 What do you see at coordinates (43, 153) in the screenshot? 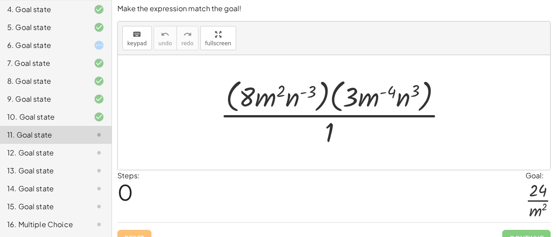
I see `div: 12. Goal state` at bounding box center [43, 153].